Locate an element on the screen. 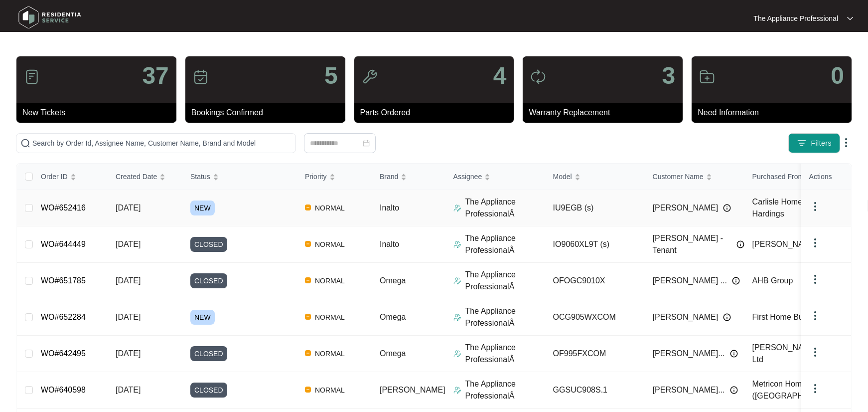 The image size is (868, 412). span: First Home Builders is located at coordinates (787, 317).